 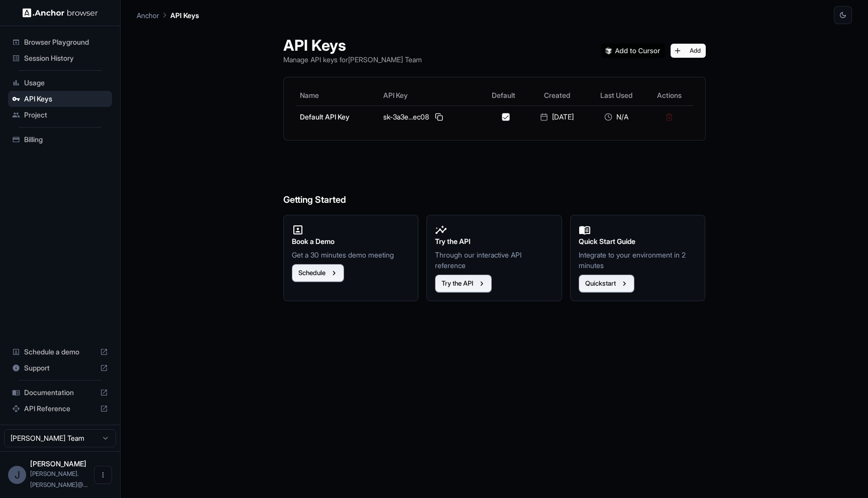 What do you see at coordinates (351, 254) in the screenshot?
I see `p: Get a 30 minutes demo meeting` at bounding box center [351, 254].